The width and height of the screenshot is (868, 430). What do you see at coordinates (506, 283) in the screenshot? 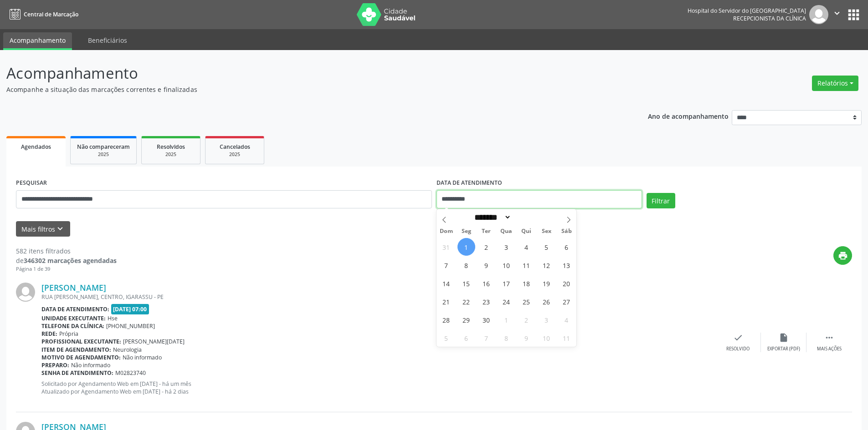
I see `span: Setembro 17, 2025` at bounding box center [506, 283].